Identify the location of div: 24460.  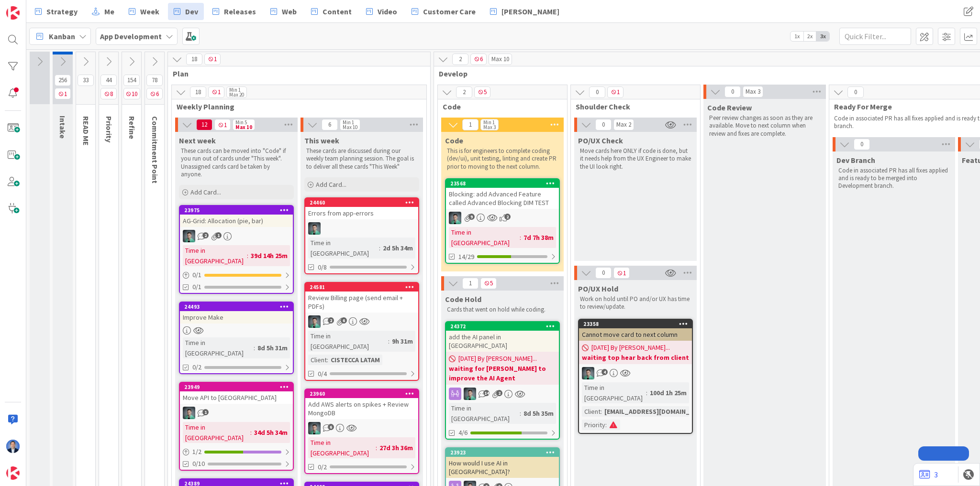
(363, 203).